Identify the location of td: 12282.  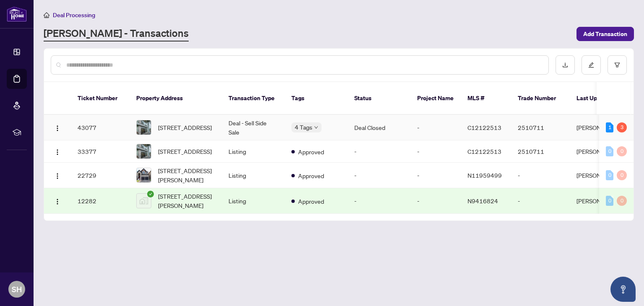
(100, 201).